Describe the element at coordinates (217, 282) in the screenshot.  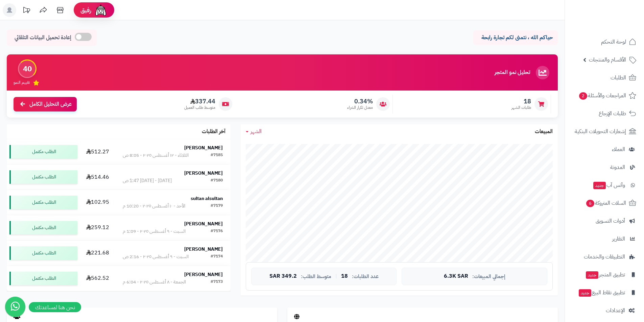
I see `div: #7173` at that location.